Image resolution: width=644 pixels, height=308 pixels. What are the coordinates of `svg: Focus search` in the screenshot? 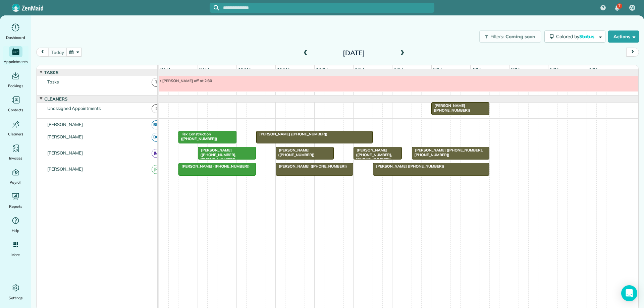 It's located at (217, 8).